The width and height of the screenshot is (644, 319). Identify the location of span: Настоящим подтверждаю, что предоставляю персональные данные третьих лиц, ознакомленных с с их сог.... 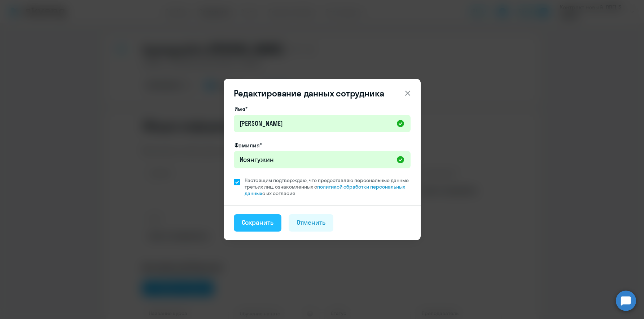
(328, 187).